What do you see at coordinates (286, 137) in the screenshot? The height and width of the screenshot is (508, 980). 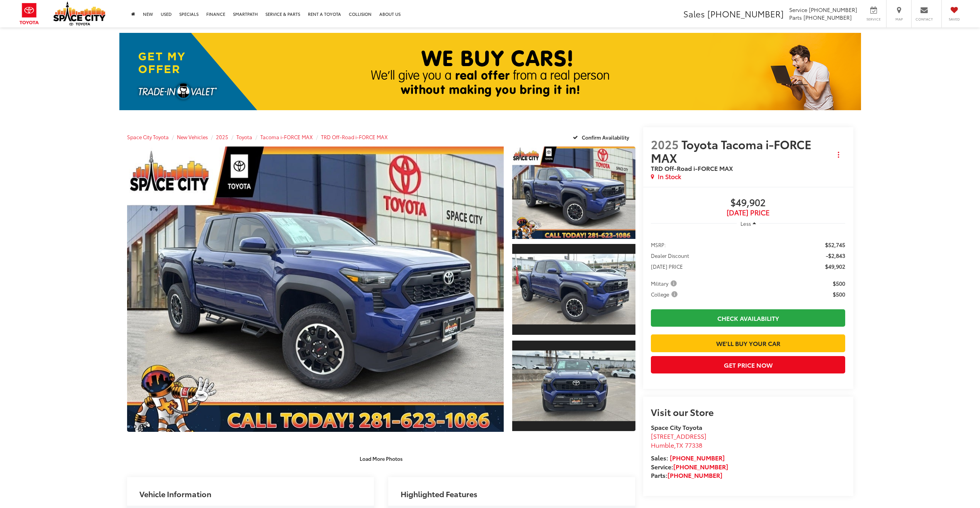 I see `a: Tacoma i-FORCE MAX` at bounding box center [286, 137].